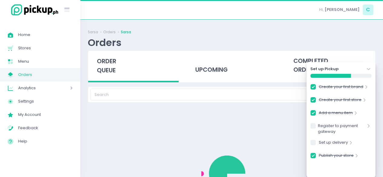 The image size is (383, 177). Describe the element at coordinates (45, 115) in the screenshot. I see `span: My Account` at that location.